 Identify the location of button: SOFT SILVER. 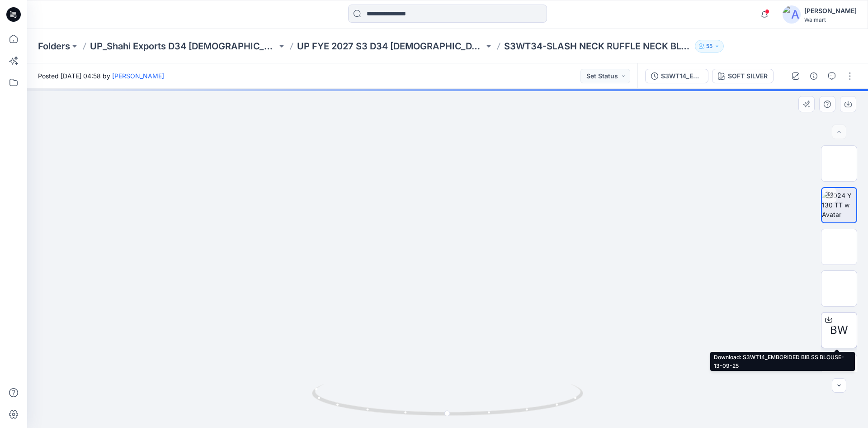
(743, 76).